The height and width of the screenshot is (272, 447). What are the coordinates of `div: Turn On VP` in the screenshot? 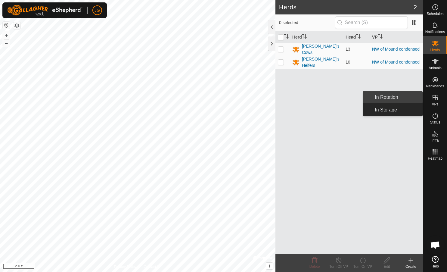 It's located at (362, 266).